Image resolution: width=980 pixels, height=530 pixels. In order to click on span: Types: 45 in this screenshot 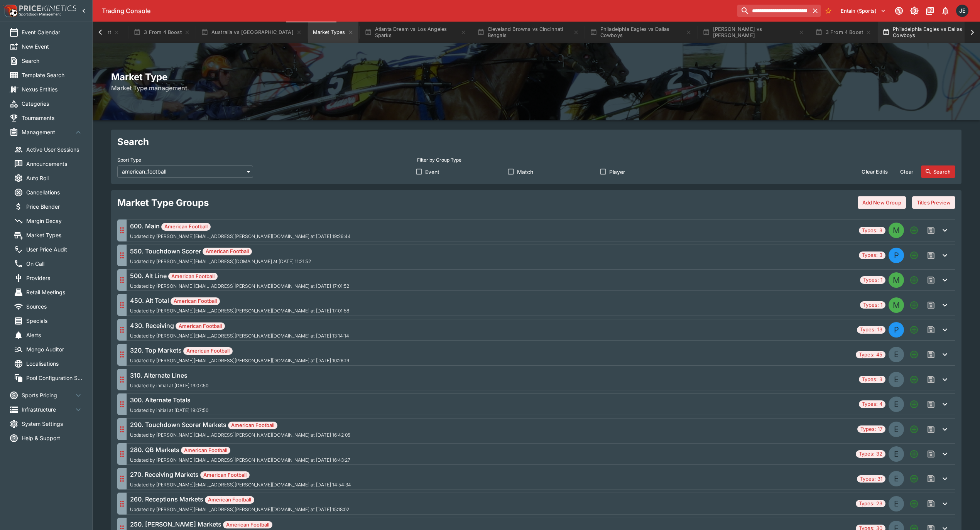, I will do `click(870, 355)`.